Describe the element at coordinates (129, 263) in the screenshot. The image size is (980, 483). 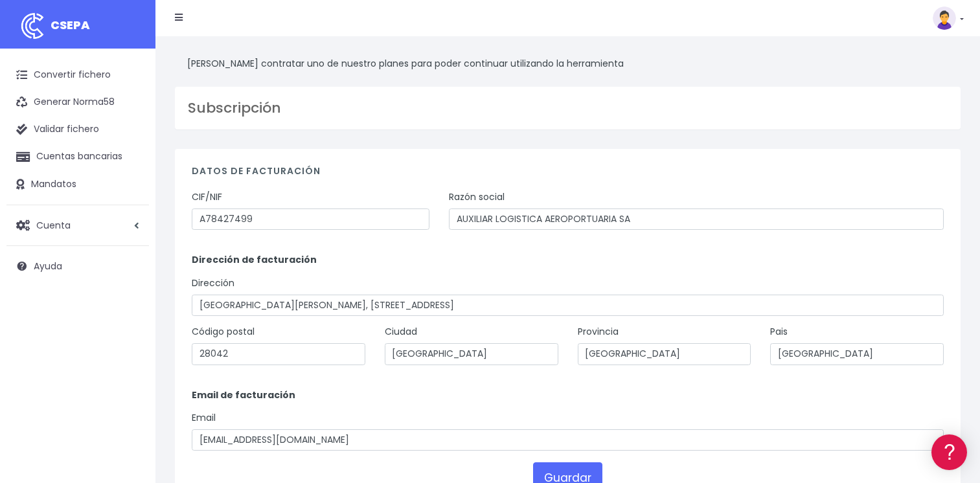
I see `div: Facturación` at that location.